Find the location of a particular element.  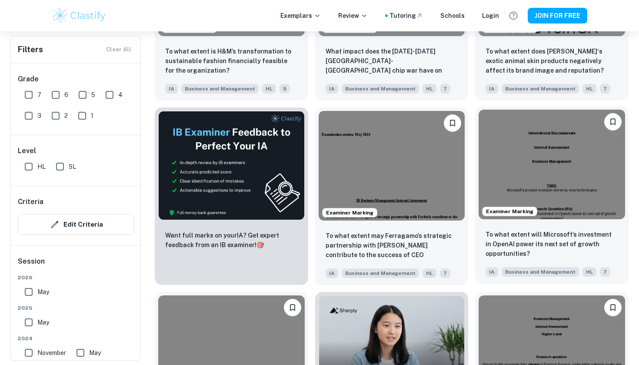

span: 4 is located at coordinates (120, 95).